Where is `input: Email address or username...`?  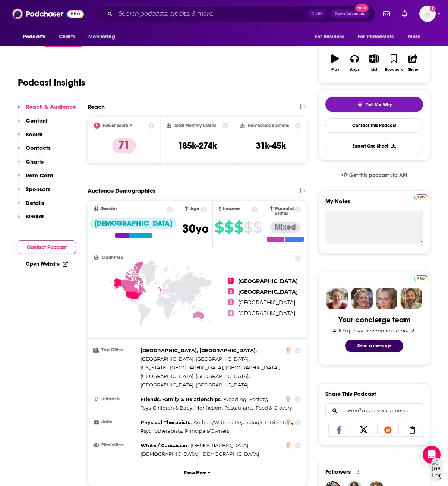 input: Email address or username... is located at coordinates (374, 411).